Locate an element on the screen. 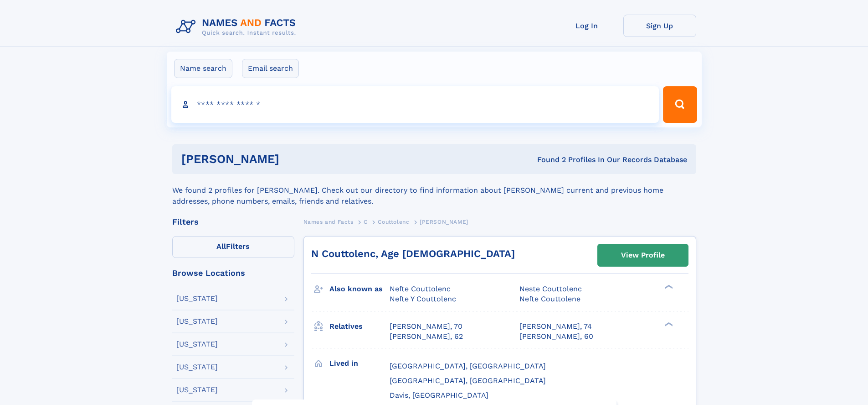 The height and width of the screenshot is (405, 868). span: Neste Couttolenc is located at coordinates (551, 288).